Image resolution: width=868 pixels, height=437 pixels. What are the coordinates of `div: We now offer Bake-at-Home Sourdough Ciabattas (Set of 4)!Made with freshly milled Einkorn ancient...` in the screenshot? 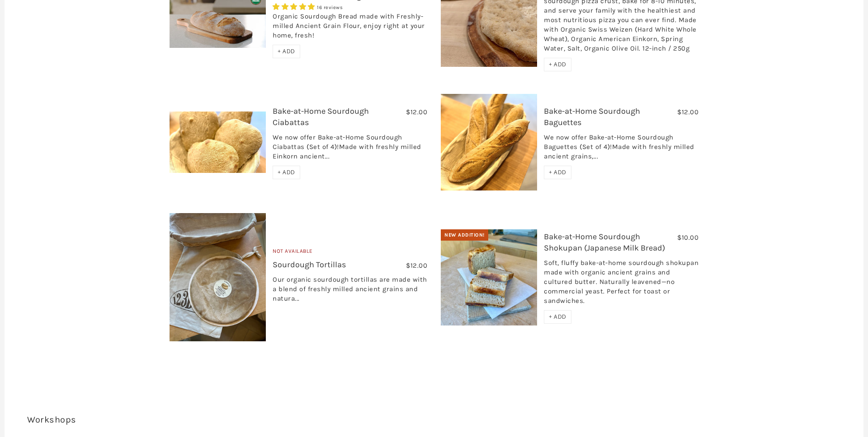 It's located at (350, 149).